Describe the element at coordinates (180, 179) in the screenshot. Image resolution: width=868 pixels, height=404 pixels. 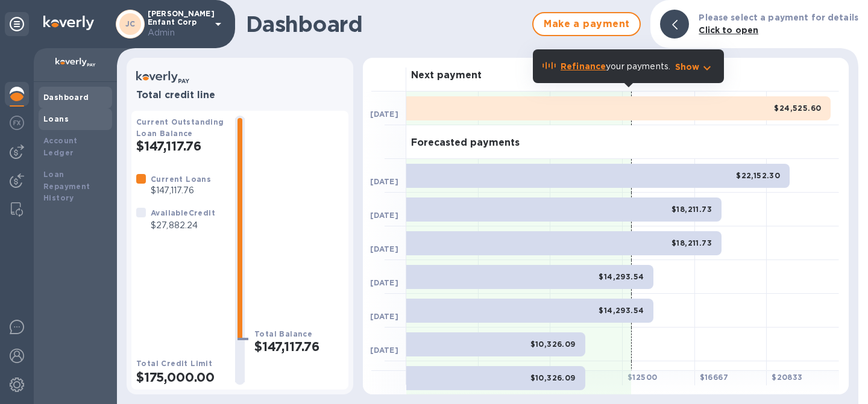
I see `b: Current Loans` at that location.